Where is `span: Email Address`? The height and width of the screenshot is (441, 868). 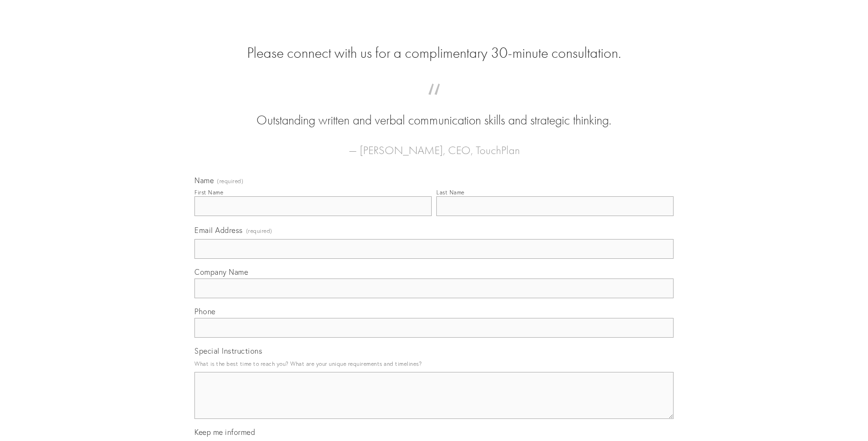 span: Email Address is located at coordinates (218, 230).